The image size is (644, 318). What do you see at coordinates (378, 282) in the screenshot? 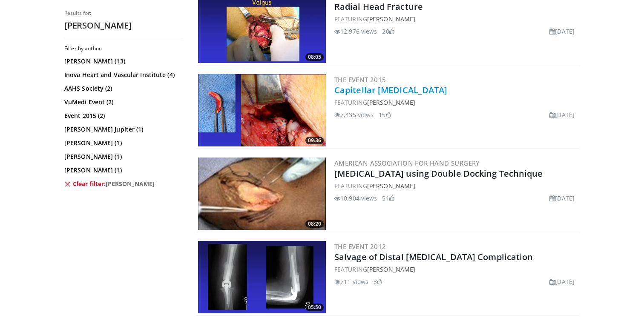
I see `li: 3` at bounding box center [378, 282].